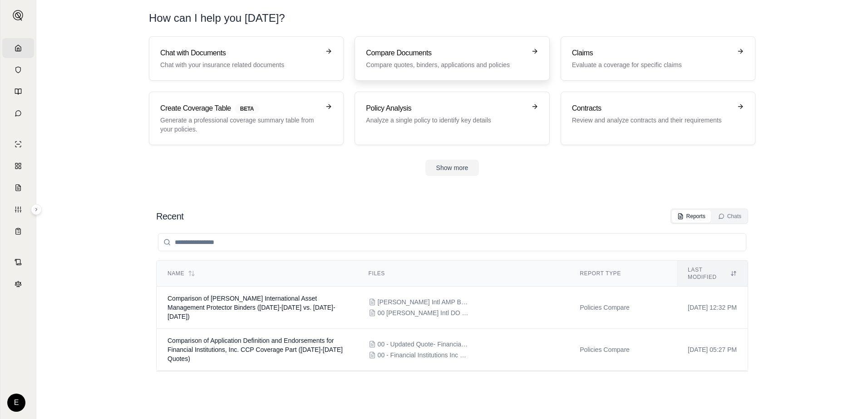 The image size is (868, 419). I want to click on span: Comparison of Mason International Asset Management Protector Binders (2024-2025 vs. 2025-2026), so click(251, 307).